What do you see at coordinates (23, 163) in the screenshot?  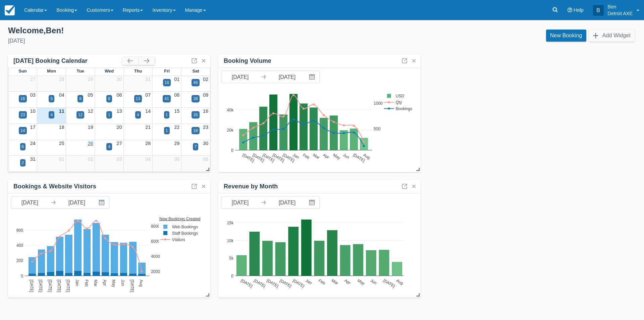 I see `div: 2` at bounding box center [23, 163].